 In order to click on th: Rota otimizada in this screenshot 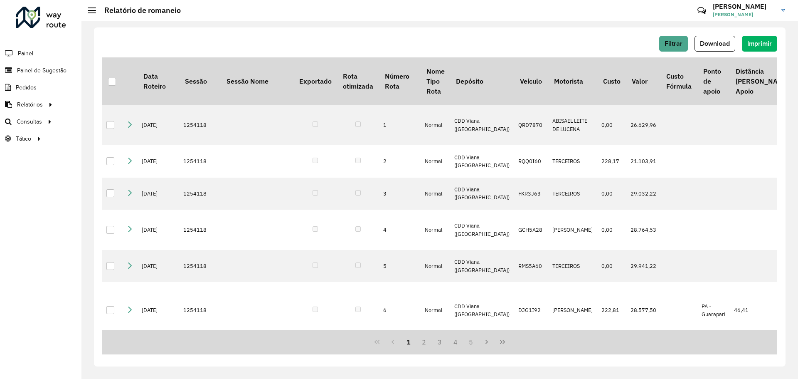, I will do `click(358, 81)`.